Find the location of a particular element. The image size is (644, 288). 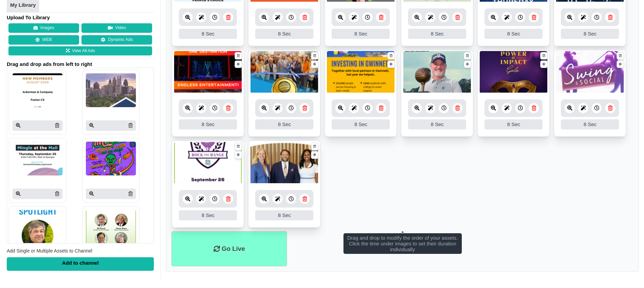

img: P250x250 image processing20250827 996236 1q382u is located at coordinates (111, 227).